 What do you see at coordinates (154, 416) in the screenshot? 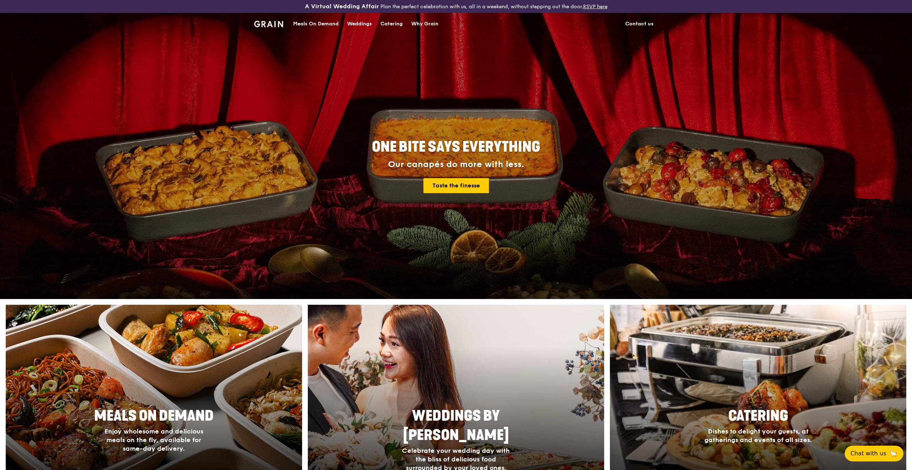
I see `span: Meals On Demand` at bounding box center [154, 416].